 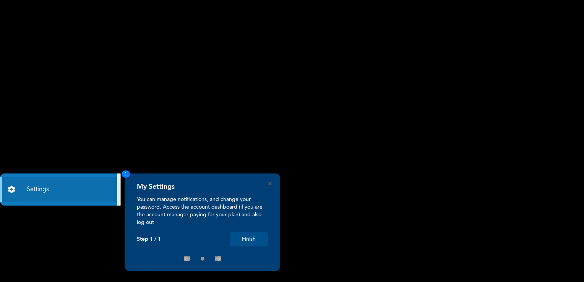 What do you see at coordinates (126, 174) in the screenshot?
I see `span: 1` at bounding box center [126, 174].